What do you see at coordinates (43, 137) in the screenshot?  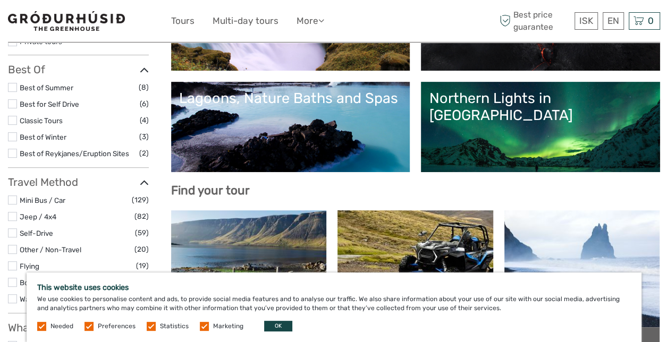 I see `a: Best of Winter` at bounding box center [43, 137].